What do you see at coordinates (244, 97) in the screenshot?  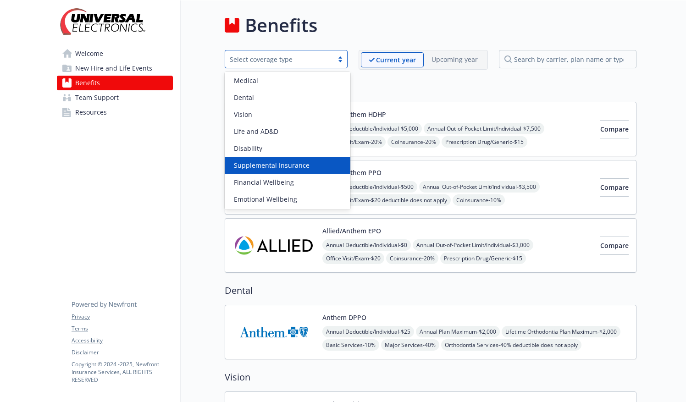 I see `span: Dental` at bounding box center [244, 97].